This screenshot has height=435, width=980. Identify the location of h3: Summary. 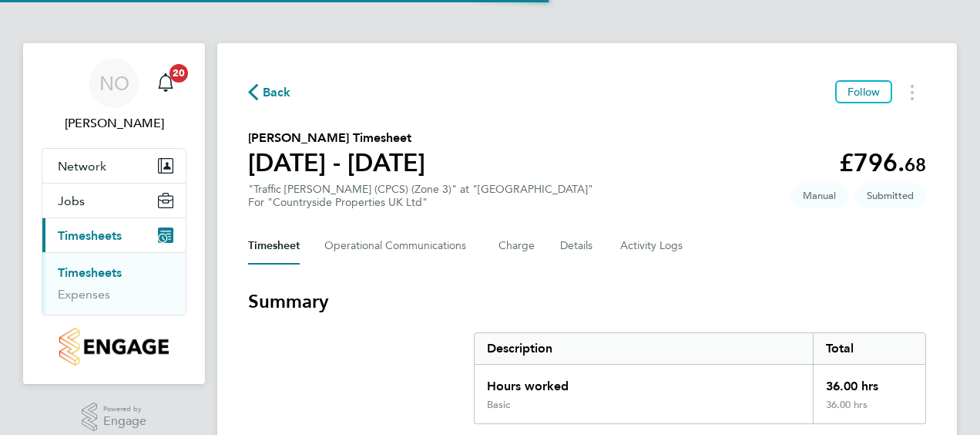
(588, 302).